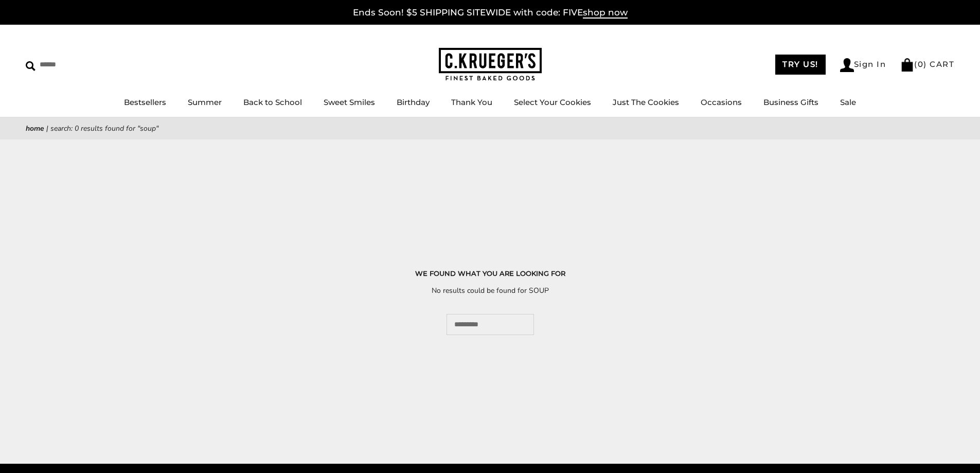 The image size is (980, 473). What do you see at coordinates (490, 64) in the screenshot?
I see `img: C.KRUEGER'S` at bounding box center [490, 64].